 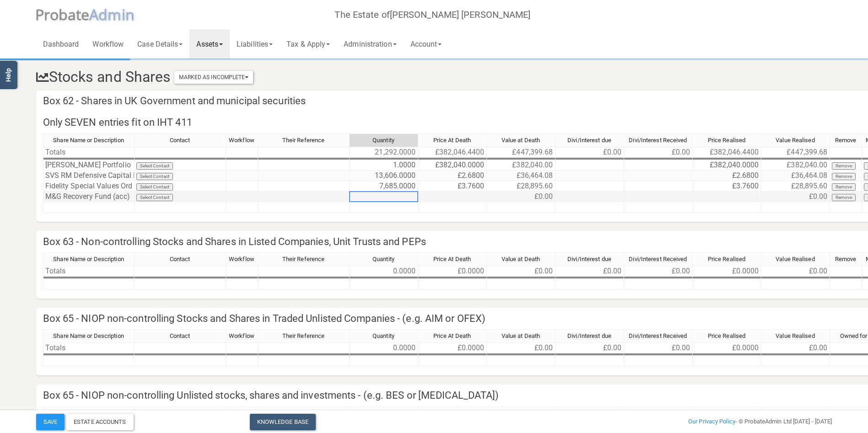 What do you see at coordinates (367, 77) in the screenshot?
I see `h3: Stocks and Shares` at bounding box center [367, 77].